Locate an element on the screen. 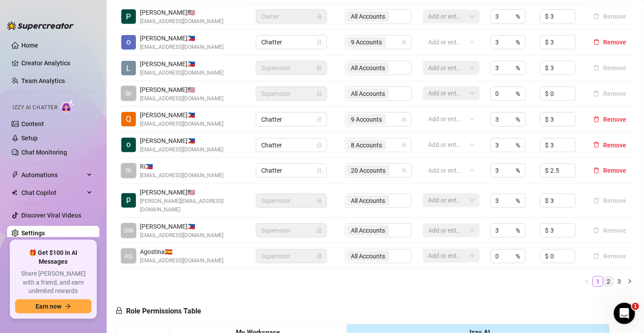 This screenshot has width=644, height=333. li: Next Page is located at coordinates (630, 281).